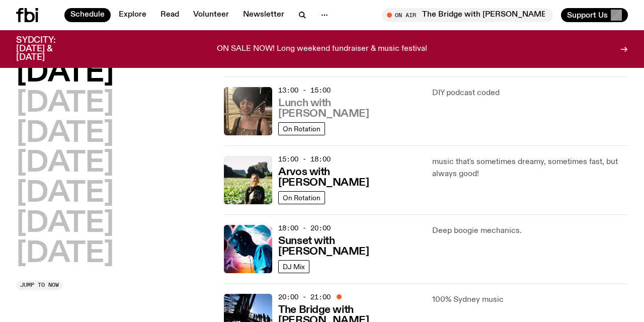 The height and width of the screenshot is (322, 644). Describe the element at coordinates (39, 285) in the screenshot. I see `span: Jump to now` at that location.